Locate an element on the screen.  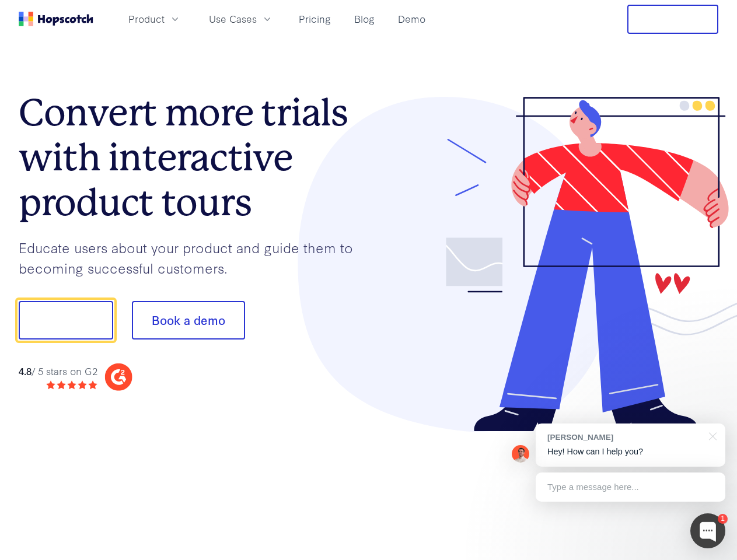
button: Product is located at coordinates (155, 18).